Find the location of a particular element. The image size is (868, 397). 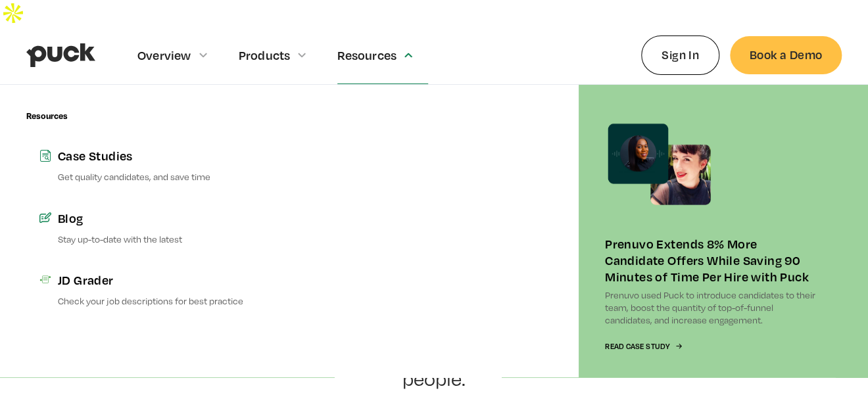

div: JD Grader is located at coordinates (167, 279).